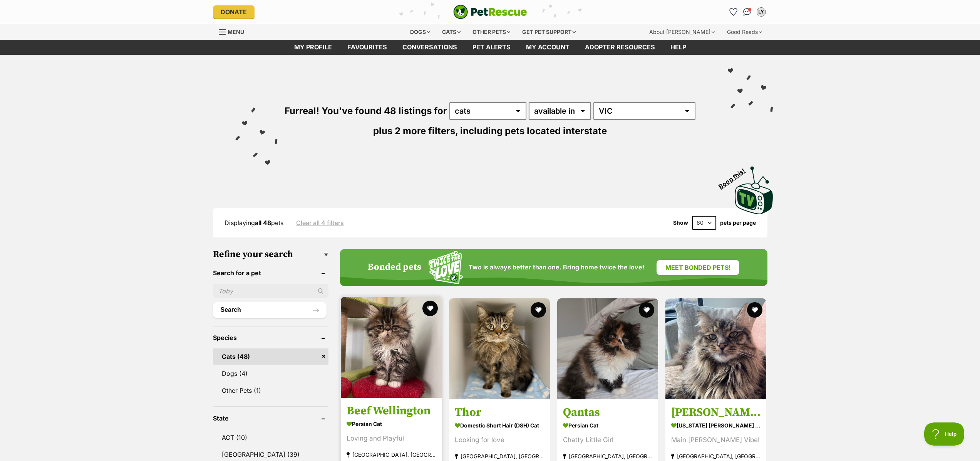 This screenshot has width=980, height=461. What do you see at coordinates (269, 310) in the screenshot?
I see `button: Search` at bounding box center [269, 310].